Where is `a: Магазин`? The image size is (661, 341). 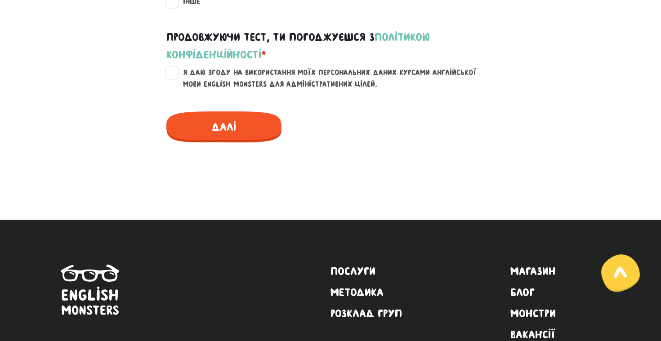
a: Магазин is located at coordinates (555, 271).